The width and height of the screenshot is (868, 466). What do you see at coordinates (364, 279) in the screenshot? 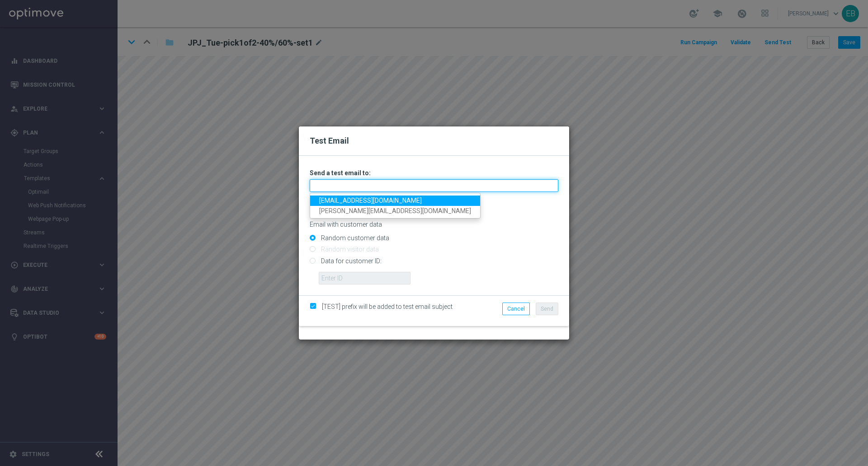
I see `input: Enter ID` at bounding box center [364, 279].